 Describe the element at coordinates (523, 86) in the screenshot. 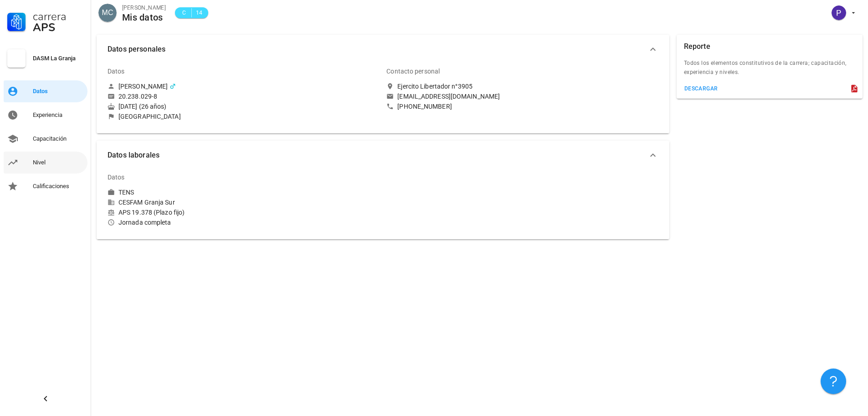

I see `a: Ejercito Libertador n°3905` at that location.